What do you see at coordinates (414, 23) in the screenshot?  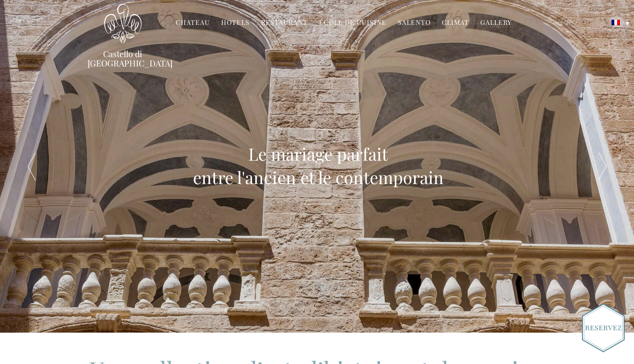 I see `a: Salento` at bounding box center [414, 23].